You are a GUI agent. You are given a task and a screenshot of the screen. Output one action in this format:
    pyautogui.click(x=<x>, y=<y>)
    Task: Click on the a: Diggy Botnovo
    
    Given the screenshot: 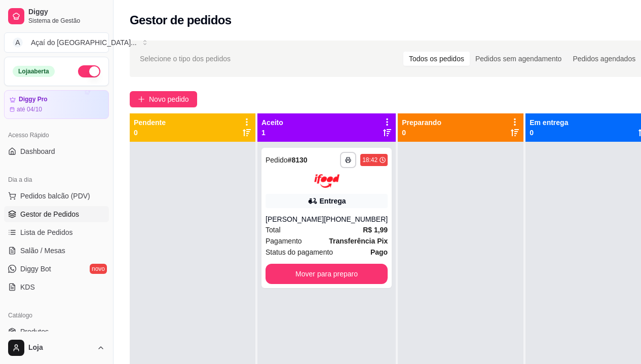 What is the action you would take?
    pyautogui.click(x=56, y=269)
    